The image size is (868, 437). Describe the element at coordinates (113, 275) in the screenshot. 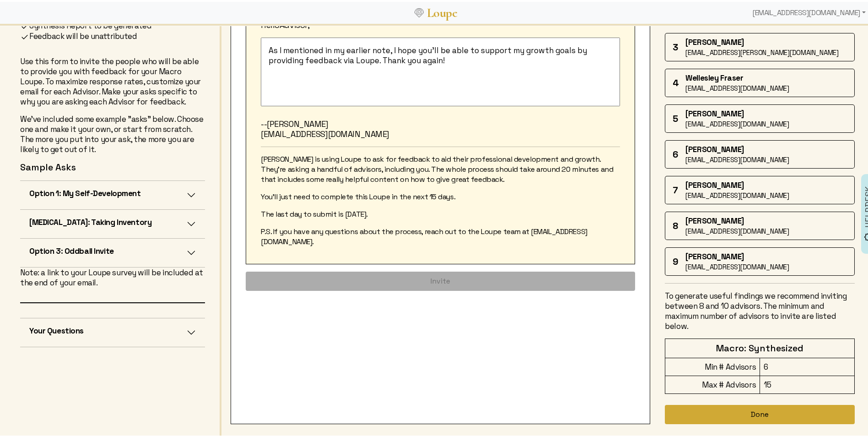

I see `p: Note: a link to your Loupe survey will be included at the end of your email.` at that location.